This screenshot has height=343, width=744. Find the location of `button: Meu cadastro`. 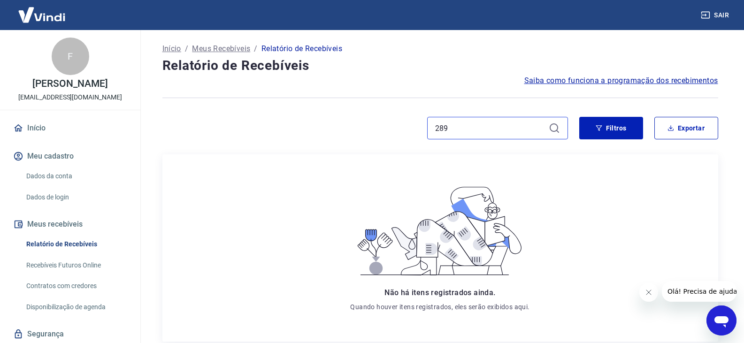

button: Meu cadastro is located at coordinates (70, 156).